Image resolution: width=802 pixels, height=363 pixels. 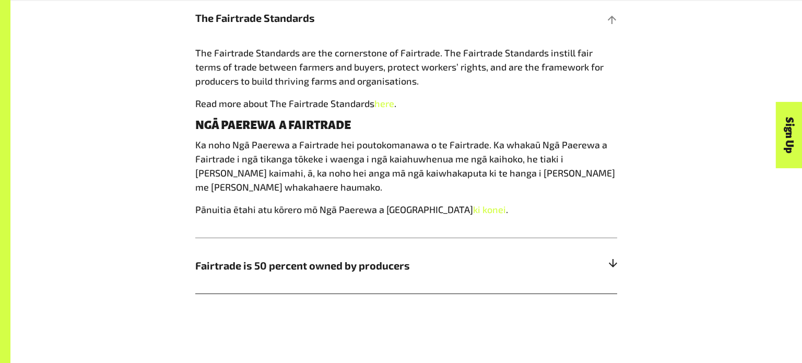 I want to click on a: here, so click(x=384, y=103).